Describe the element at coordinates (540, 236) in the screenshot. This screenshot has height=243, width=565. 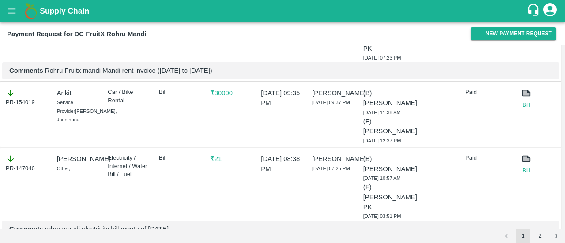
I see `button: Go to page 2` at that location.